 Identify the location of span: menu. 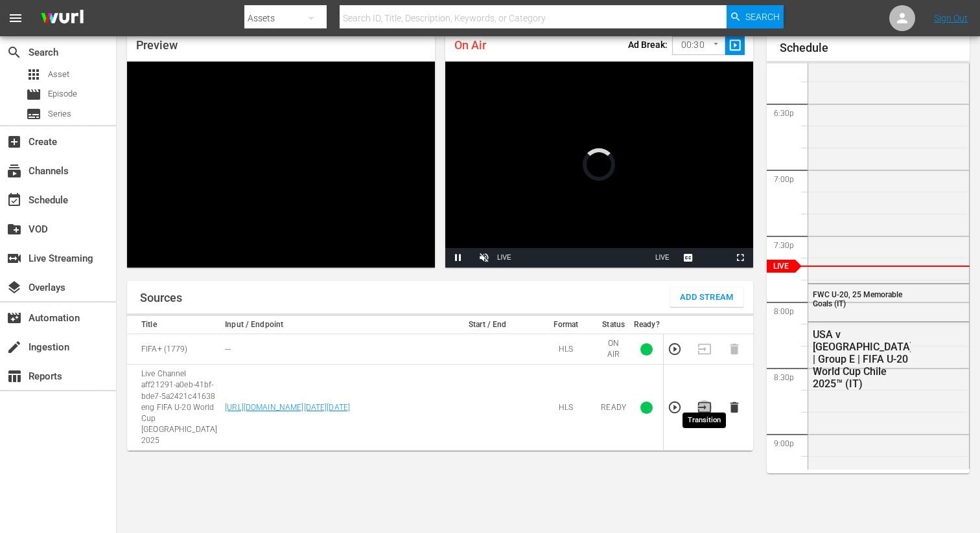
(16, 18).